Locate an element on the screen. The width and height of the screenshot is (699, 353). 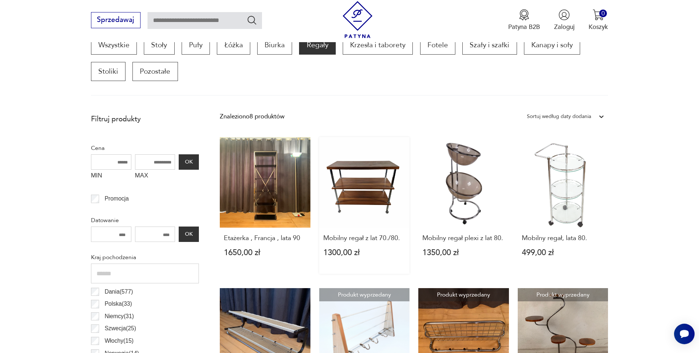
button: 0Koszyk is located at coordinates (598, 20).